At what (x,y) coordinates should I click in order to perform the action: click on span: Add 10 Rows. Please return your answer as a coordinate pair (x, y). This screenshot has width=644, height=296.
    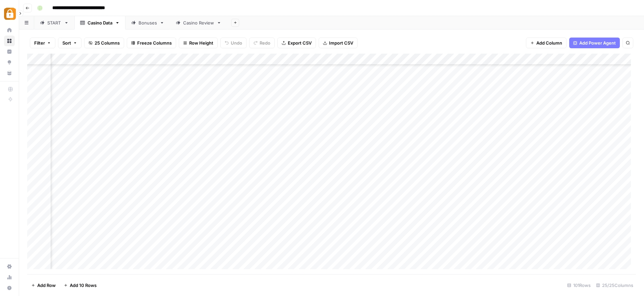
    Looking at the image, I should click on (83, 285).